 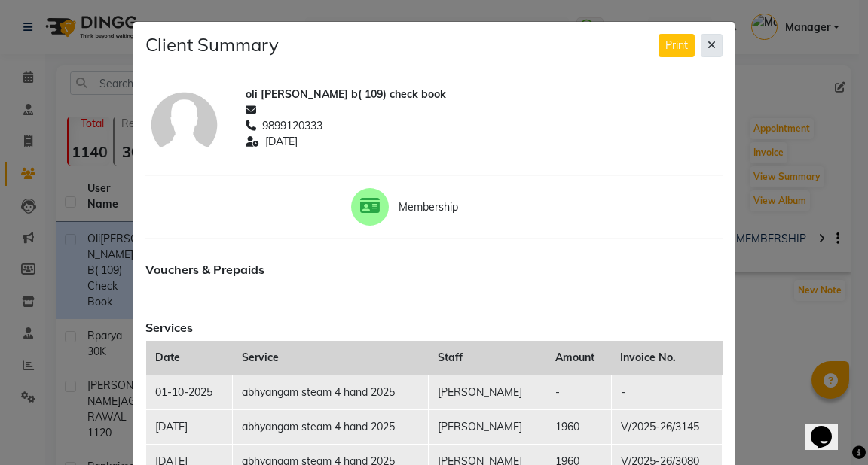 What do you see at coordinates (487, 358) in the screenshot?
I see `th: Staff` at bounding box center [487, 358].